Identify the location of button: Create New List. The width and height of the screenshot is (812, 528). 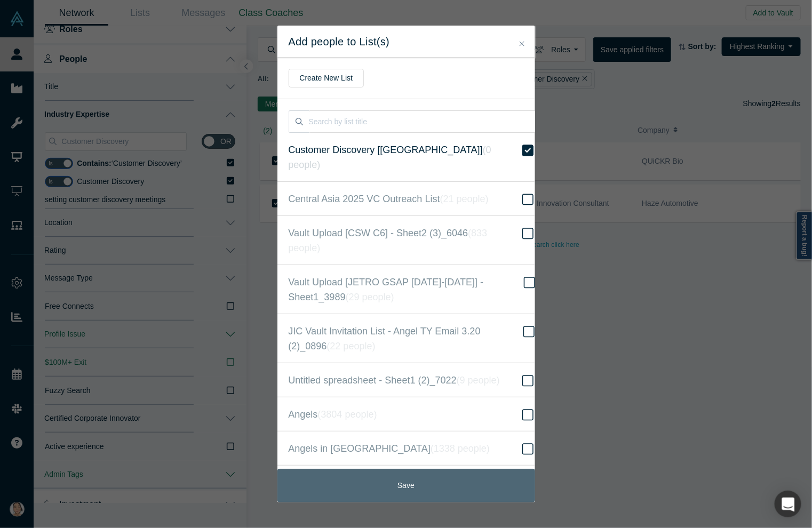
(327, 78).